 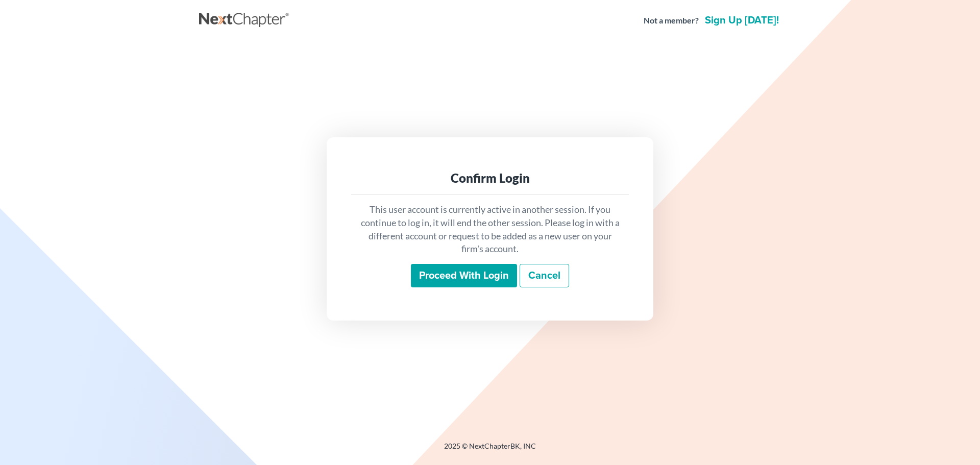 I want to click on input: Proceed with login, so click(x=464, y=275).